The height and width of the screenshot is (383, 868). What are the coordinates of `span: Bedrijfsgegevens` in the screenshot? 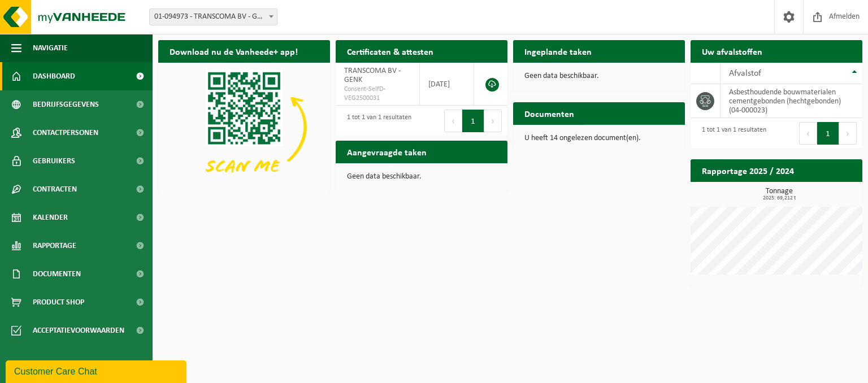 It's located at (66, 105).